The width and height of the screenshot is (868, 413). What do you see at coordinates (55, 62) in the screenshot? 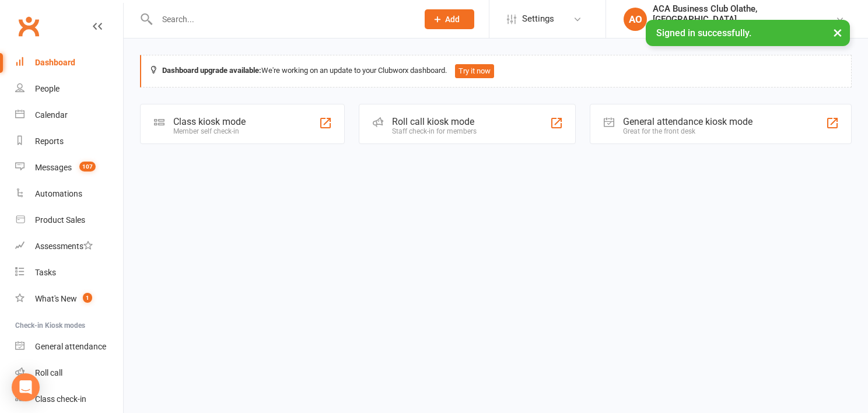
I see `div: Dashboard` at bounding box center [55, 62].